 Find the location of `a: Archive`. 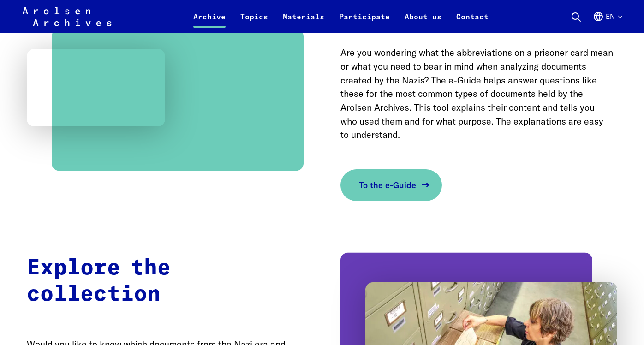

a: Archive is located at coordinates (209, 22).